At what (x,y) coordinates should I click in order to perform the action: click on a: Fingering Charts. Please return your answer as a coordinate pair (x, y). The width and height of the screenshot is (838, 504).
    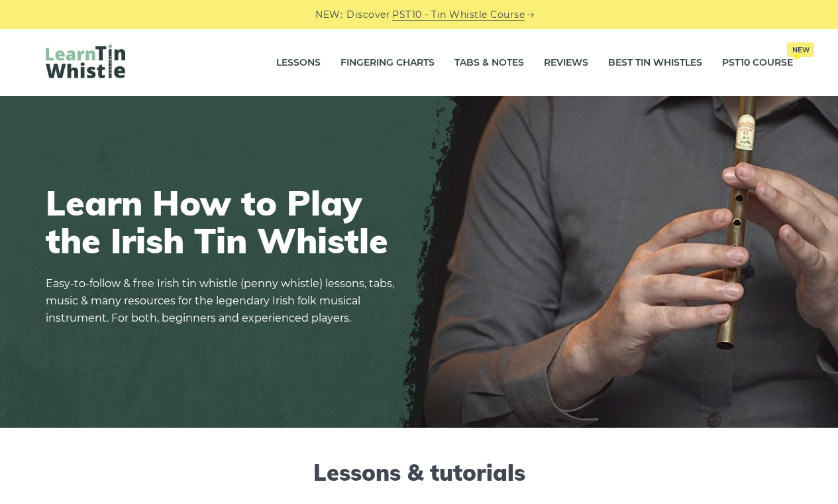
    Looking at the image, I should click on (388, 63).